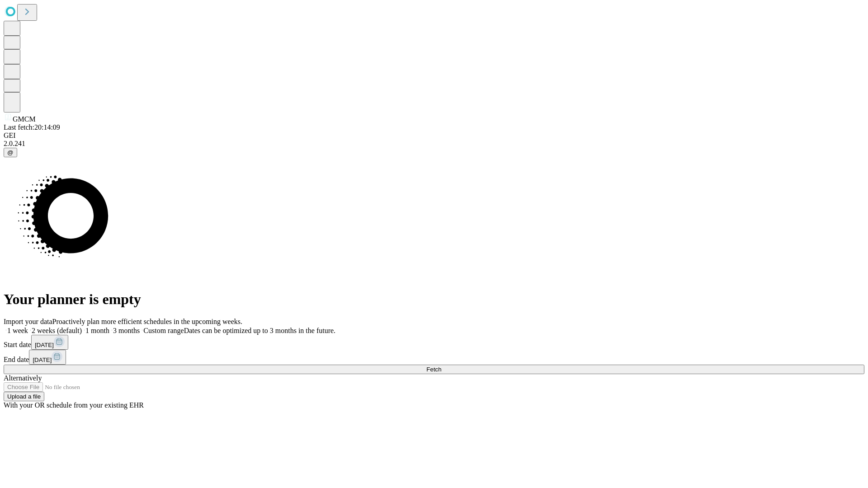 Image resolution: width=868 pixels, height=488 pixels. What do you see at coordinates (434, 342) in the screenshot?
I see `div: Start date` at bounding box center [434, 342].